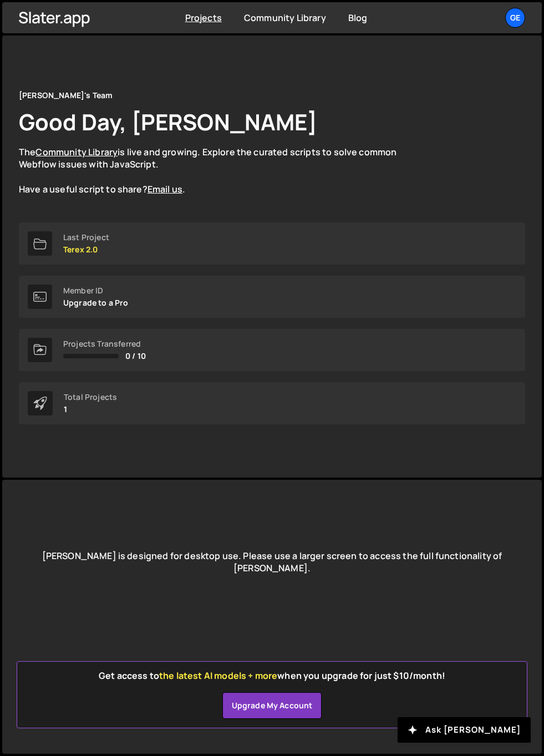 The image size is (544, 756). What do you see at coordinates (105, 343) in the screenshot?
I see `div: Projects Transferred` at bounding box center [105, 343].